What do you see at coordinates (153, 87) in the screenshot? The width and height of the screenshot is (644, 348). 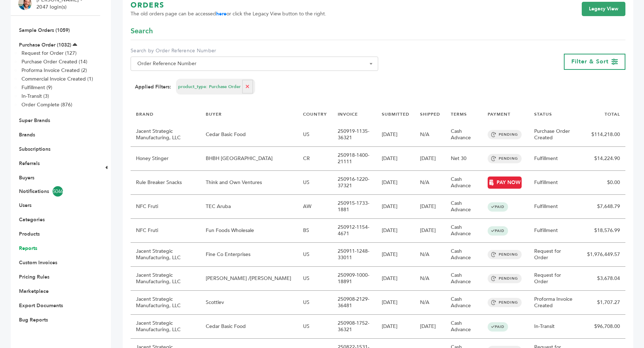 I see `strong: Applied Filters:` at bounding box center [153, 87].